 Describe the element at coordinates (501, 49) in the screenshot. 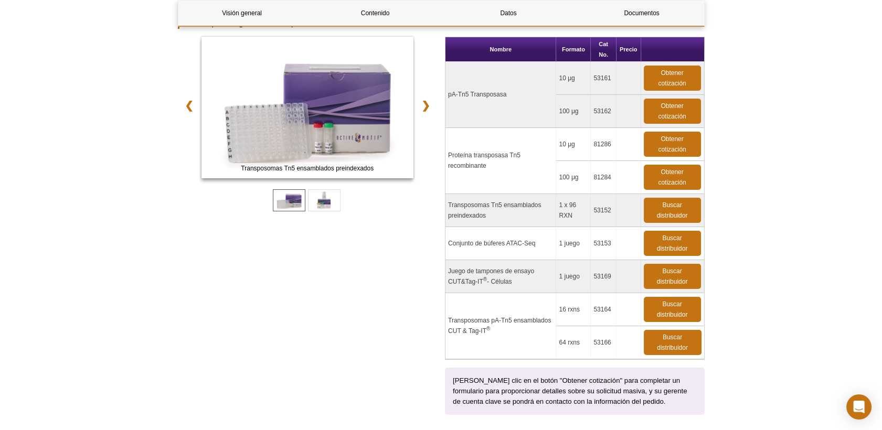

I see `th: Nombre` at that location.